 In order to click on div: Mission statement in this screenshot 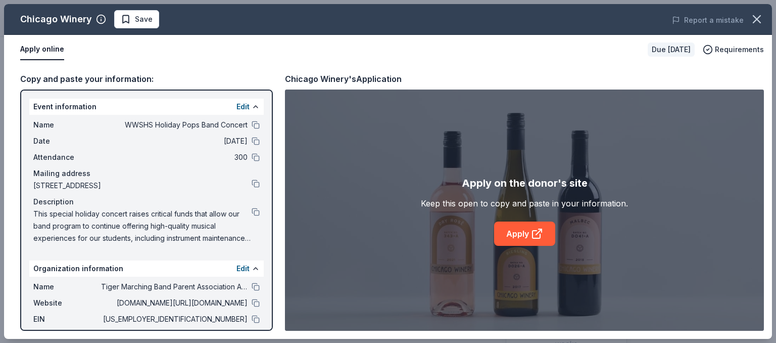, I will do `click(147, 335)`.